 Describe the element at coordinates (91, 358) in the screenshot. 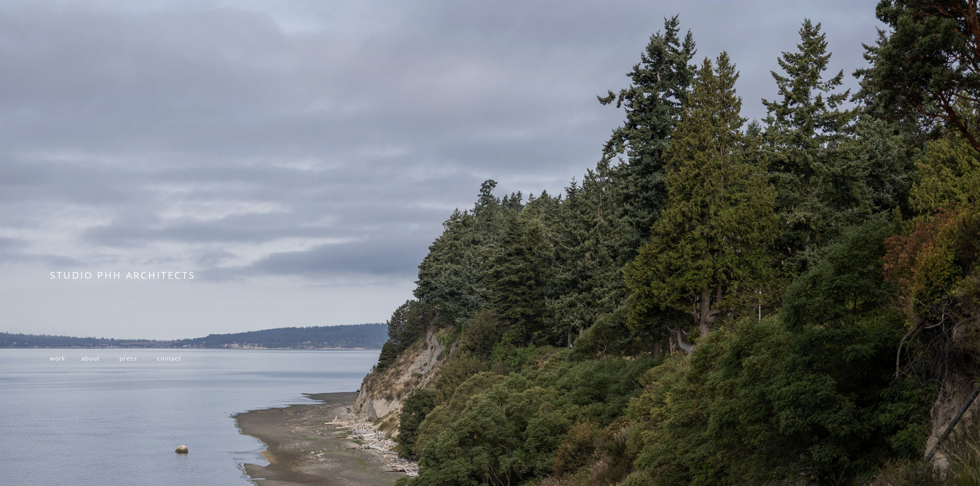

I see `a: about` at that location.